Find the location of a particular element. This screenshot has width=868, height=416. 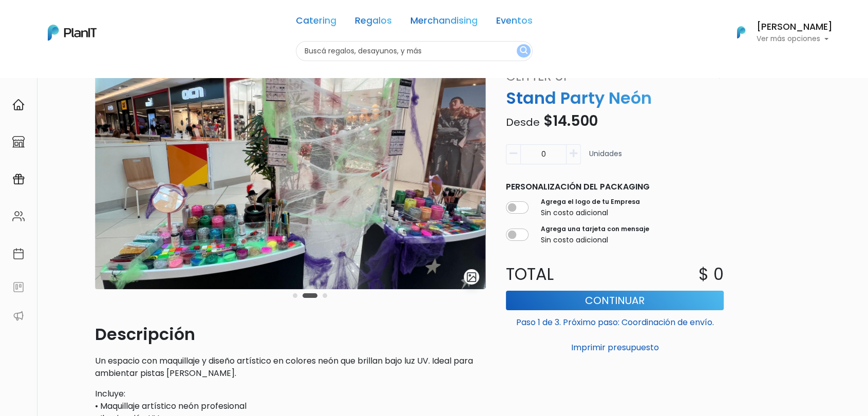

span: Desde is located at coordinates (523, 123).